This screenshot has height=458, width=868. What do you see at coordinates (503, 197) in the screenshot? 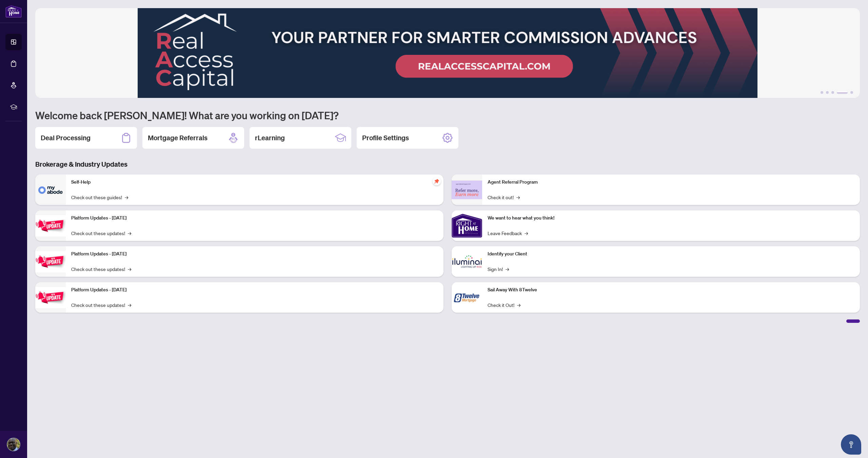
I see `a: Check it out!→` at bounding box center [503, 197].